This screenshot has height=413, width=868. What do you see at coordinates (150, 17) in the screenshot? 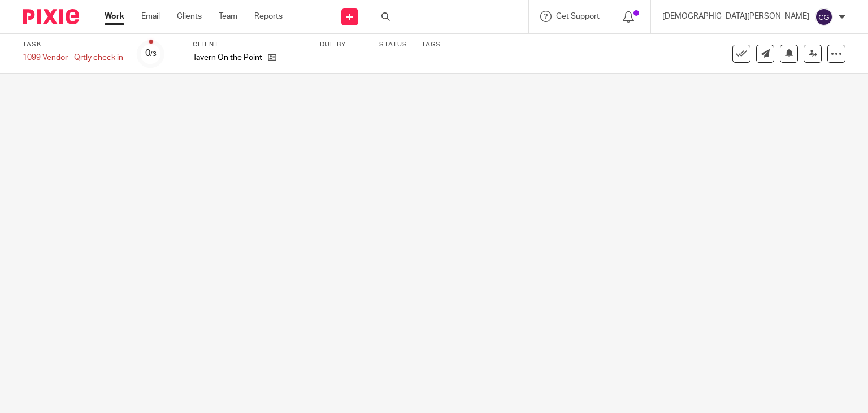
I see `a: Email` at bounding box center [150, 17].